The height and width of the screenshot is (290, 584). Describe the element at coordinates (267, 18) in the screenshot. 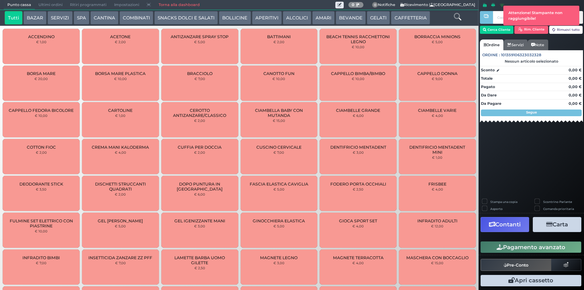

I see `button: APERITIVI` at that location.